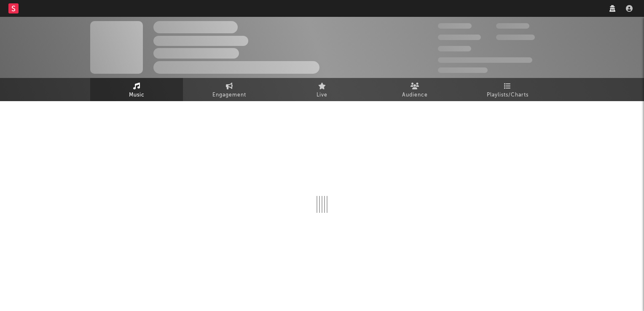 Image resolution: width=644 pixels, height=311 pixels. Describe the element at coordinates (515, 37) in the screenshot. I see `span: 1,000,000` at that location.